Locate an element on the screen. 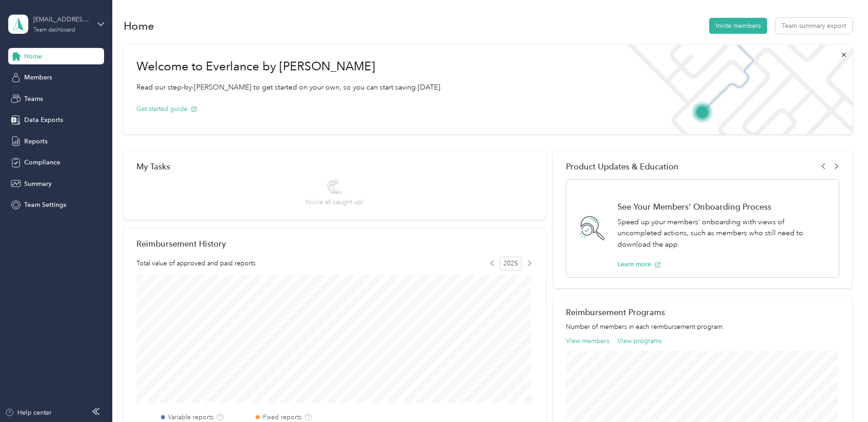 The image size is (868, 422). img: Welcome to everlance is located at coordinates (734, 90).